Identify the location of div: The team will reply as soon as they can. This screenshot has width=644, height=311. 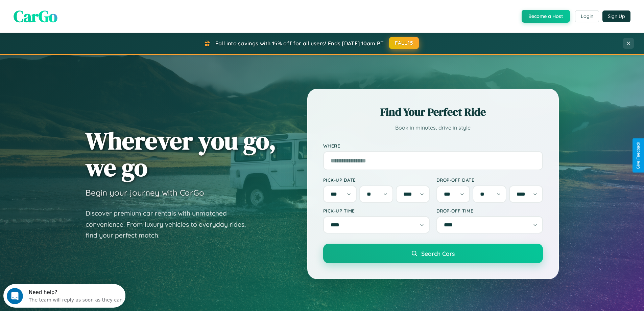
(72, 15).